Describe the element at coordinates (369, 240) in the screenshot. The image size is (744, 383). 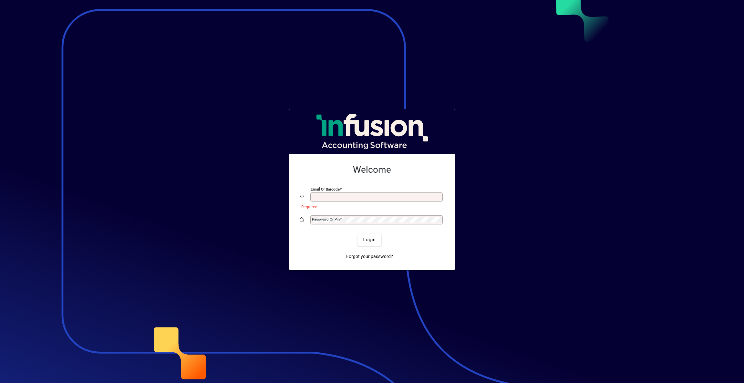
I see `span: Login` at that location.